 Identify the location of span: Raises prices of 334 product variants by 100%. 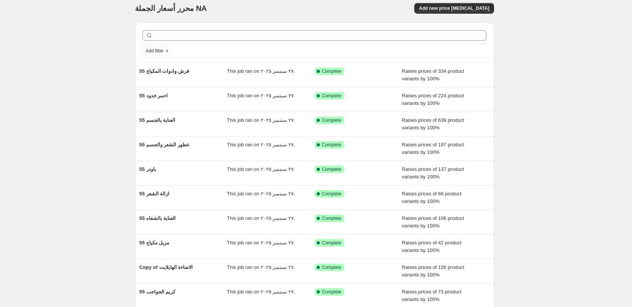
(432, 75).